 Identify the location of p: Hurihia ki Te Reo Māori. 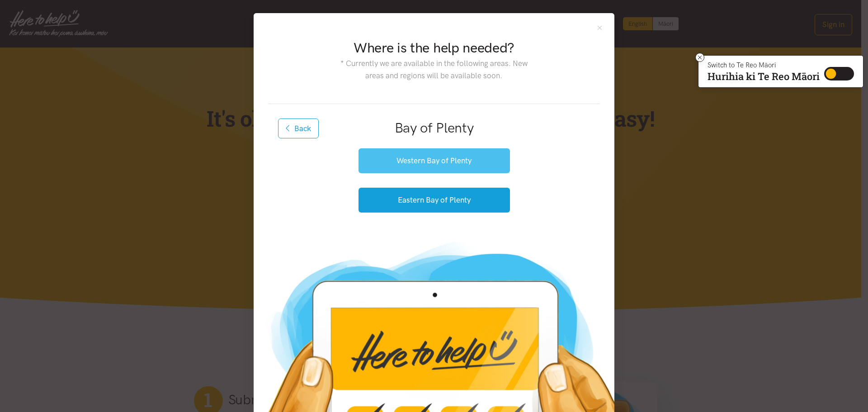
(764, 77).